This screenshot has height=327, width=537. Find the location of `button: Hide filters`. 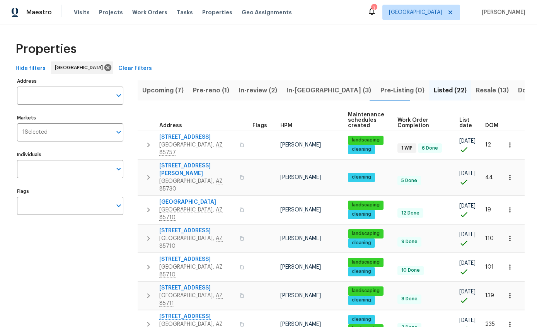

button: Hide filters is located at coordinates (31, 68).